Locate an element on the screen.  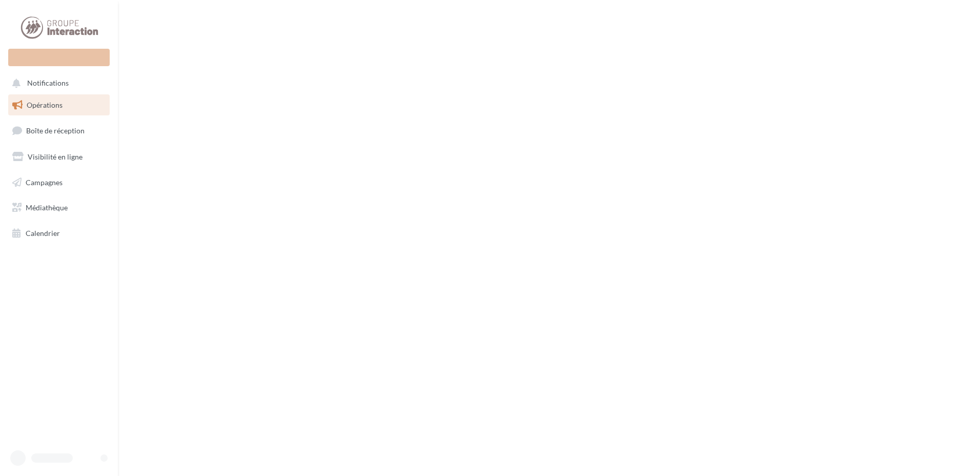
span: Campagnes is located at coordinates (44, 182).